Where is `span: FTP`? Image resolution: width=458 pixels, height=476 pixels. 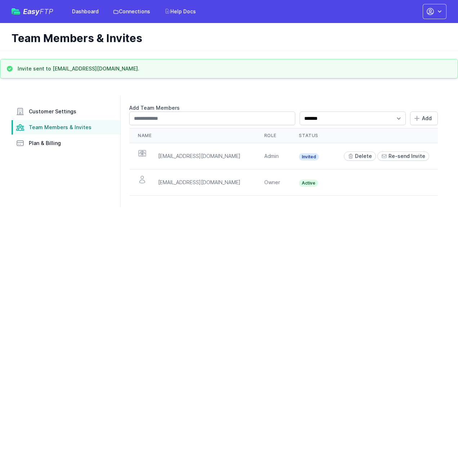
span: FTP is located at coordinates (47, 11).